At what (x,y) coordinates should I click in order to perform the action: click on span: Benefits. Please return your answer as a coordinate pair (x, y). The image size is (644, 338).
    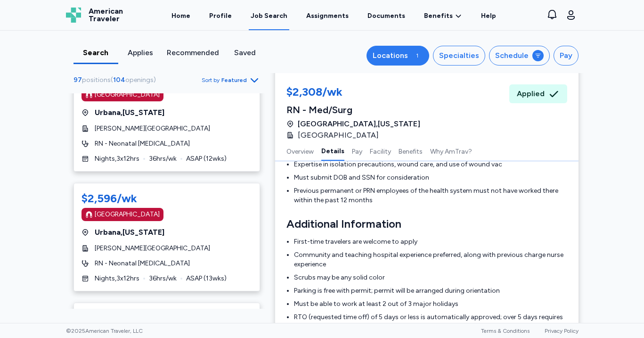
    Looking at the image, I should click on (438, 16).